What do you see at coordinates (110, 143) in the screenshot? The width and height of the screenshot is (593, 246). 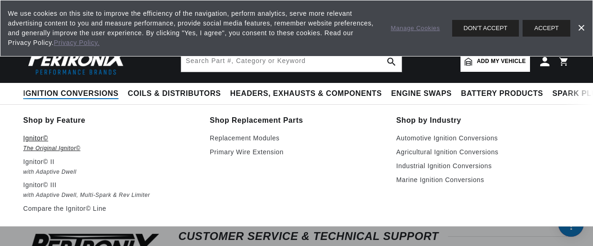 I see `a: Ignitor© The Original Ignitor©` at bounding box center [110, 143].